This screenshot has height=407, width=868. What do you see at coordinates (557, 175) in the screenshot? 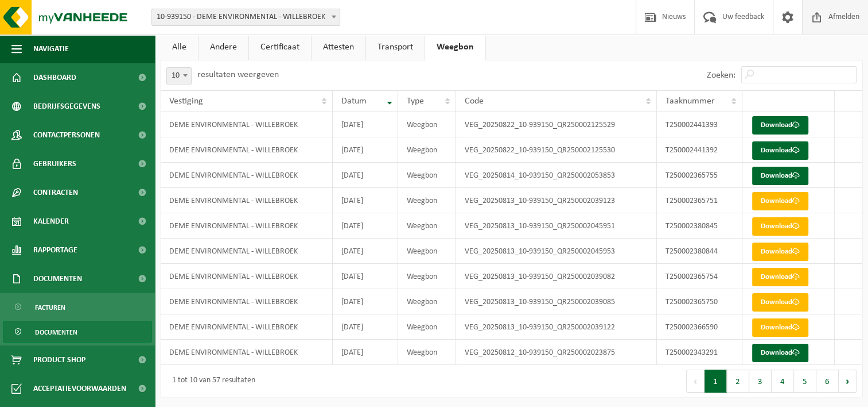
I see `td: VEG_20250814_10-939150_QR250002053853` at bounding box center [557, 175].